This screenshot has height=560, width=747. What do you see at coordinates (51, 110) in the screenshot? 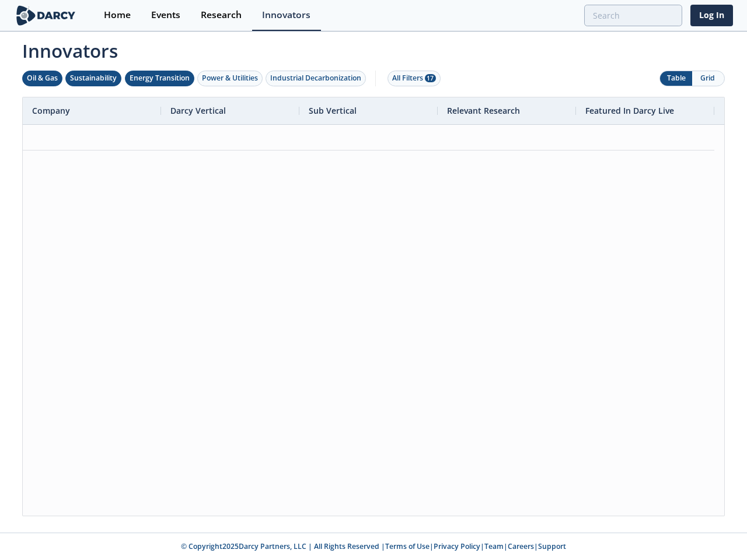
I see `span: Company` at bounding box center [51, 110].